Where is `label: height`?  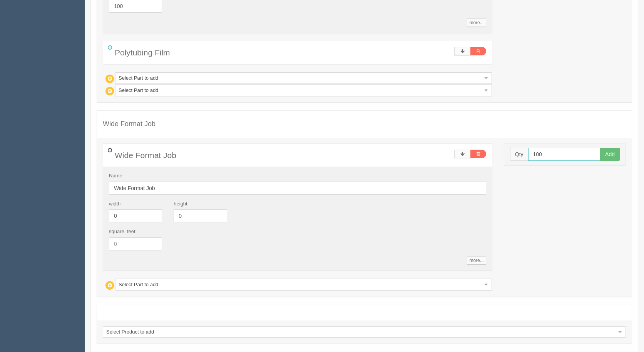
label: height is located at coordinates (180, 204).